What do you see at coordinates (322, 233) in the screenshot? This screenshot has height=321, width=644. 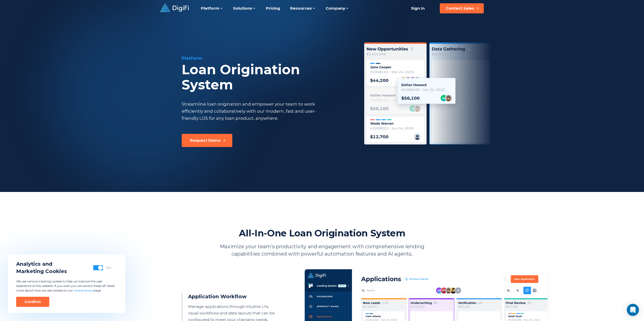 I see `h2: All-In-One Loan Origination System` at bounding box center [322, 233].